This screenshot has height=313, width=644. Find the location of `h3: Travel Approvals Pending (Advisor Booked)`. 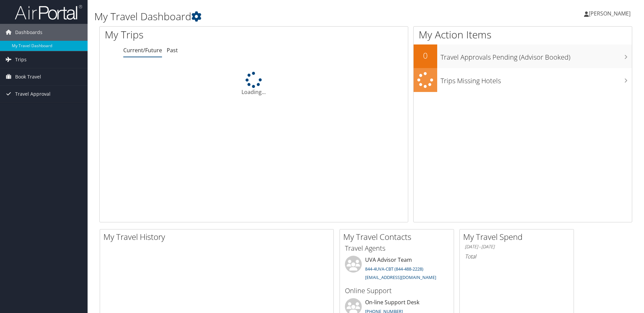

h3: Travel Approvals Pending (Advisor Booked) is located at coordinates (537, 56).